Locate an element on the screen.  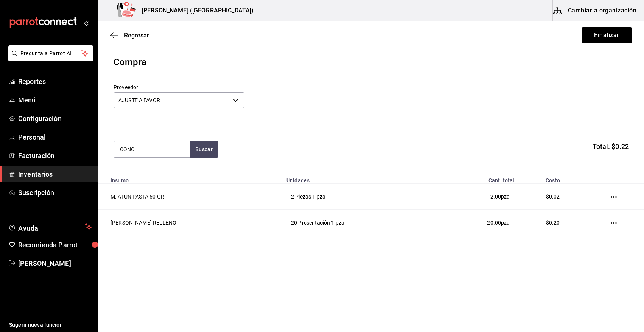
span: Regresar is located at coordinates (137, 35).